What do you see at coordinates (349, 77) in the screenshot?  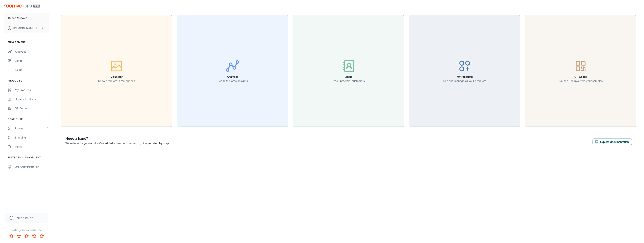 I see `h6: Leads` at bounding box center [349, 77].